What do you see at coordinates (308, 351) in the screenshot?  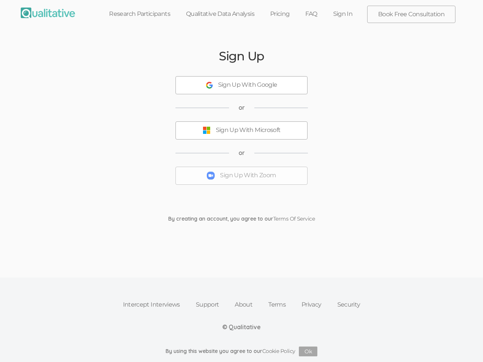 I see `button: Ok` at bounding box center [308, 351].